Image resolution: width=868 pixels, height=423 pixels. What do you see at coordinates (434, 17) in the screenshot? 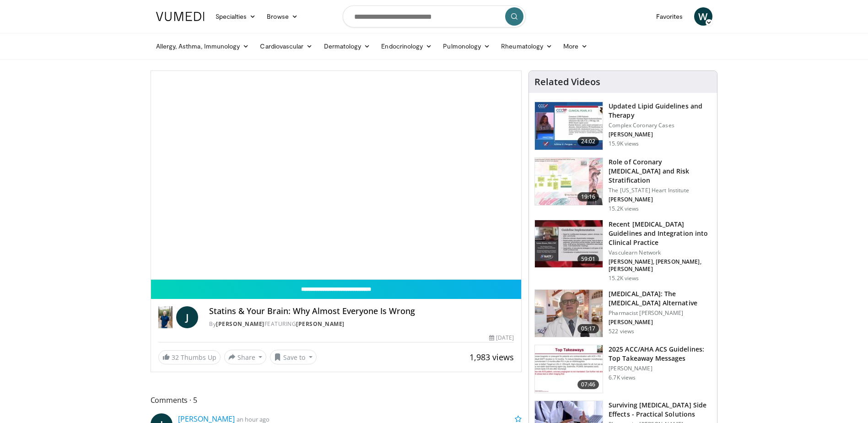
I see `input: Search topics, interventions` at bounding box center [434, 17].